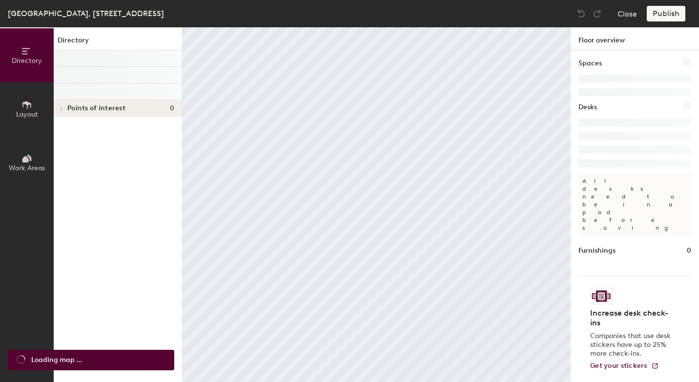  What do you see at coordinates (376, 205) in the screenshot?
I see `canvas: Map` at bounding box center [376, 205].